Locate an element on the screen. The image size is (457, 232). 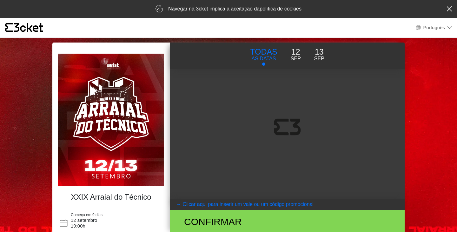
span: Começa em 9 dias is located at coordinates (87, 215).